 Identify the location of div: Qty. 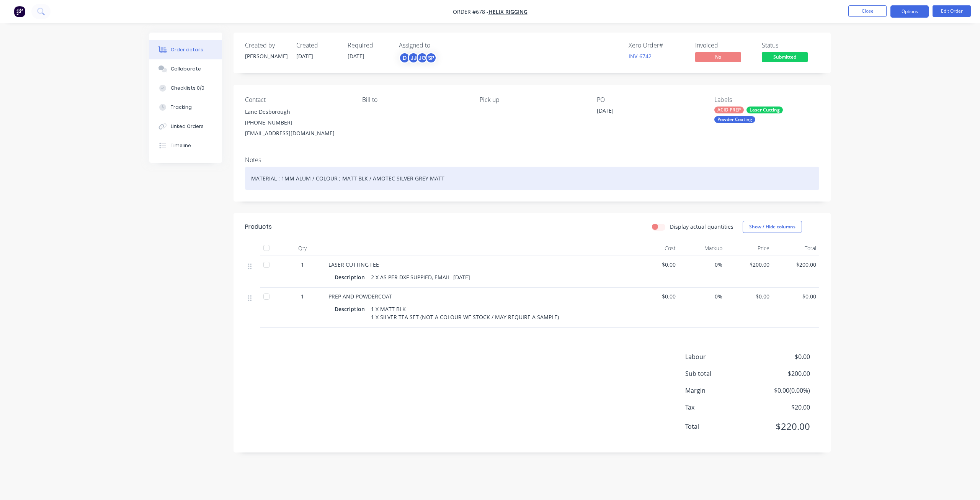
(303, 248).